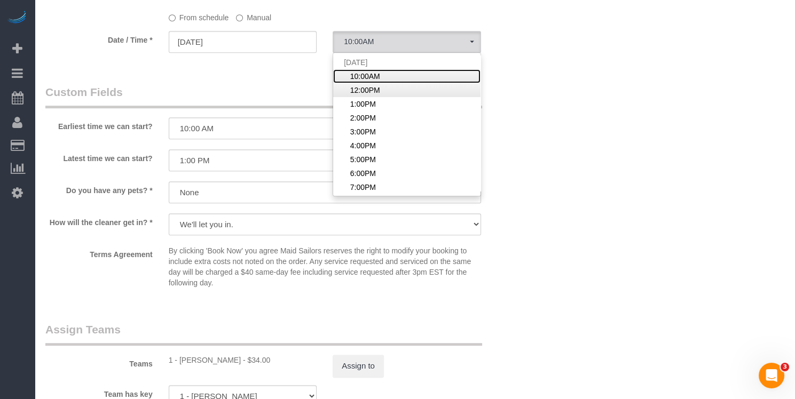 The width and height of the screenshot is (795, 399). I want to click on button: 10:00AM, so click(407, 42).